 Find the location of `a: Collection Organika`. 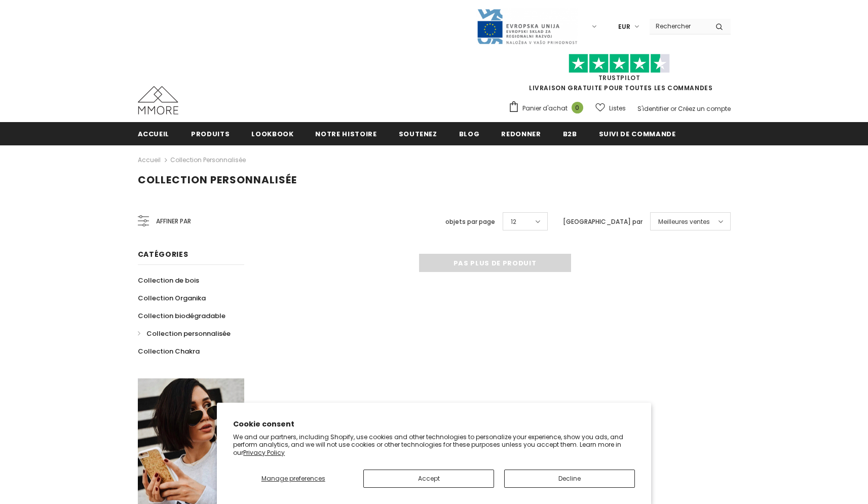

a: Collection Organika is located at coordinates (172, 298).